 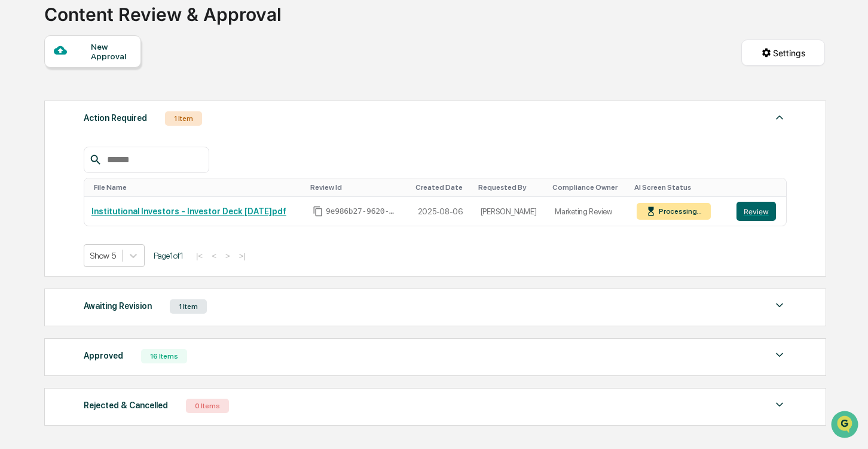 I want to click on p: How can we help?, so click(x=114, y=35).